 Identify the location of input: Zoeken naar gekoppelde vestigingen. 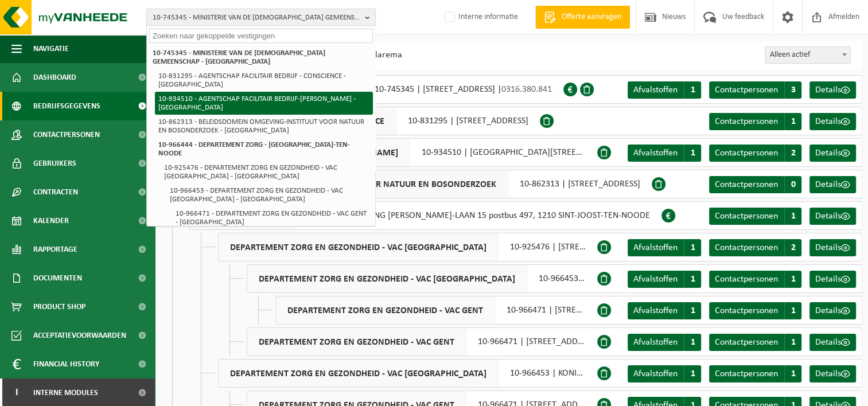
(261, 35).